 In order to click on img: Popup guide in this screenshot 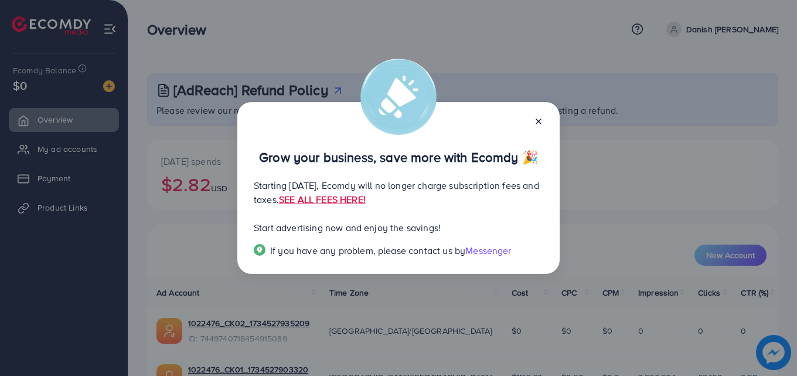, I will do `click(260, 250)`.